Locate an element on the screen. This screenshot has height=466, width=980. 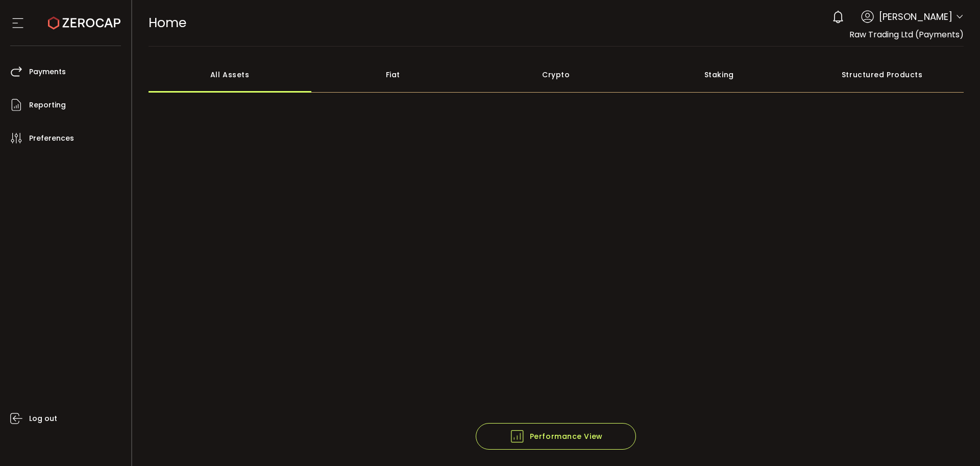
div: Fiat is located at coordinates (393, 75).